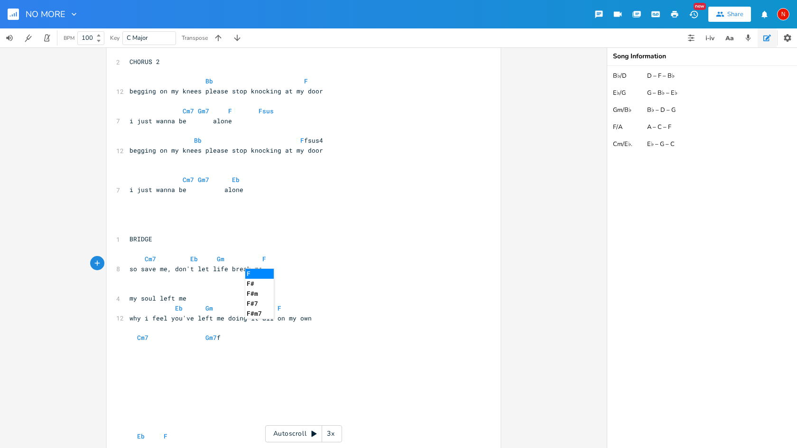  Describe the element at coordinates (702, 257) in the screenshot. I see `textarea: B♭/D D – F – B♭ E♭/G G – B♭ – E♭ Gm/B♭ B♭ – D – G F/A A – C – F Cm/E♭. E♭ – G – C` at that location.